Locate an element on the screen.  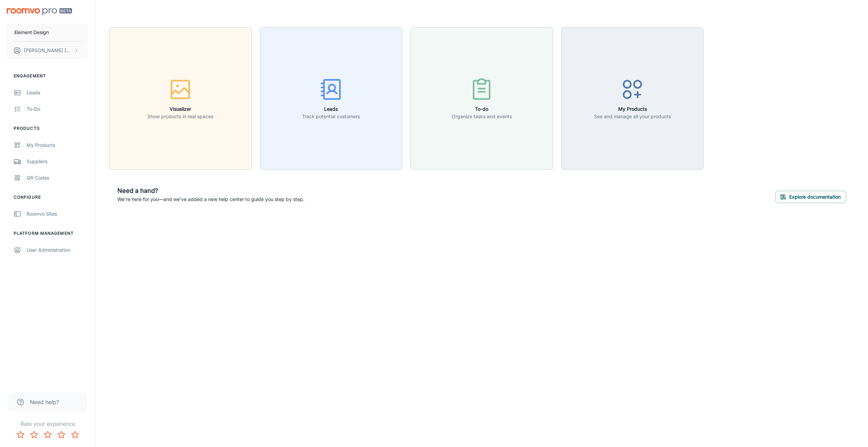
button: Explore documentation is located at coordinates (811, 197).